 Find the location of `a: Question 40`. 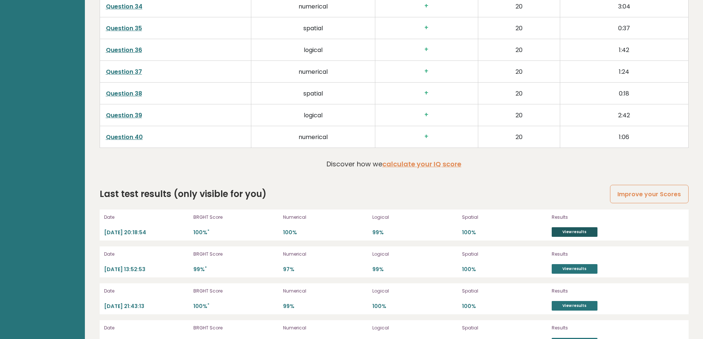

a: Question 40 is located at coordinates (124, 137).